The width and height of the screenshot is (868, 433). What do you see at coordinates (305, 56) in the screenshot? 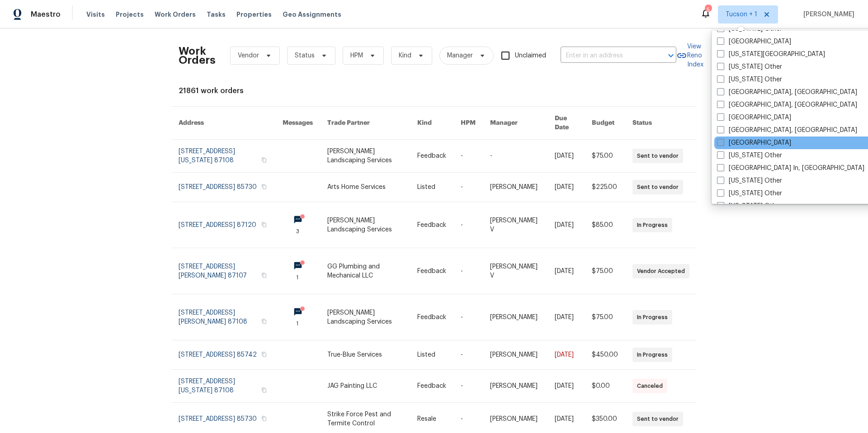
I see `span: Status` at bounding box center [305, 56].